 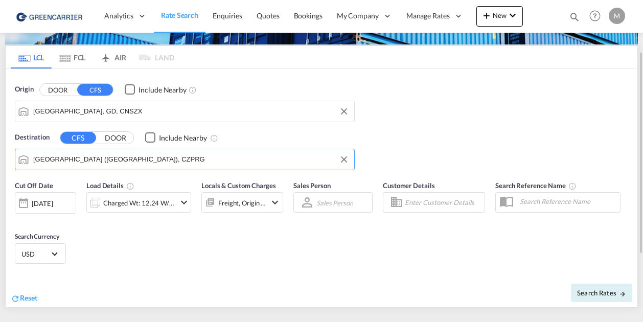 What do you see at coordinates (37, 236) in the screenshot?
I see `span: Search Currency` at bounding box center [37, 236].